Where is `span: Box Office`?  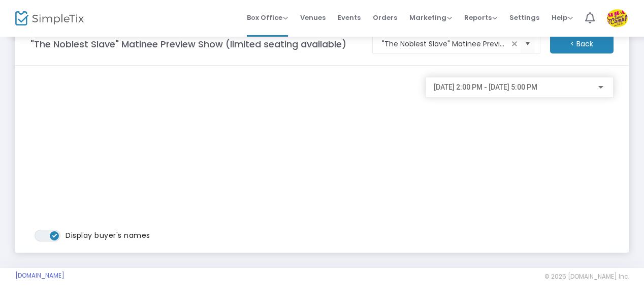
span: Box Office is located at coordinates (267, 17).